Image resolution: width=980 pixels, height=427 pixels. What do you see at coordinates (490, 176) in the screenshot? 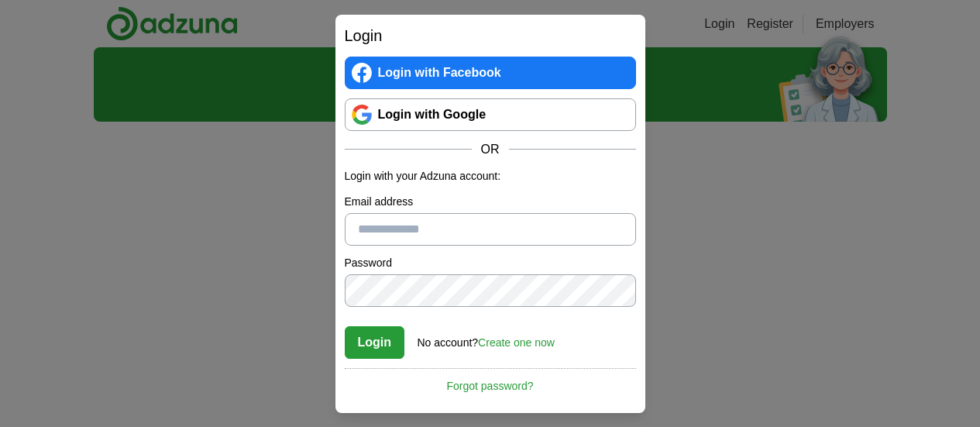
I see `p: Login with your Adzuna account:` at bounding box center [490, 176].